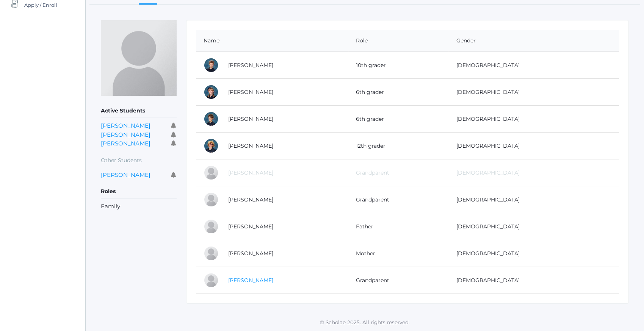 The image size is (644, 331). I want to click on div: Sue Anne White, so click(211, 200).